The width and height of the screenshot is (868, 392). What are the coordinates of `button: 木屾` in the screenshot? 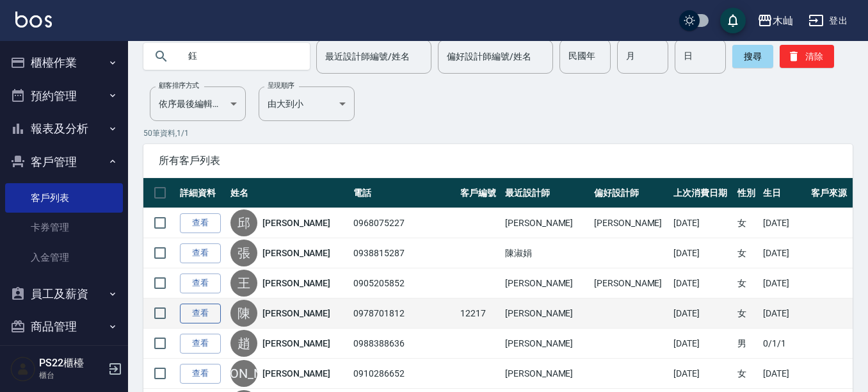 It's located at (775, 21).